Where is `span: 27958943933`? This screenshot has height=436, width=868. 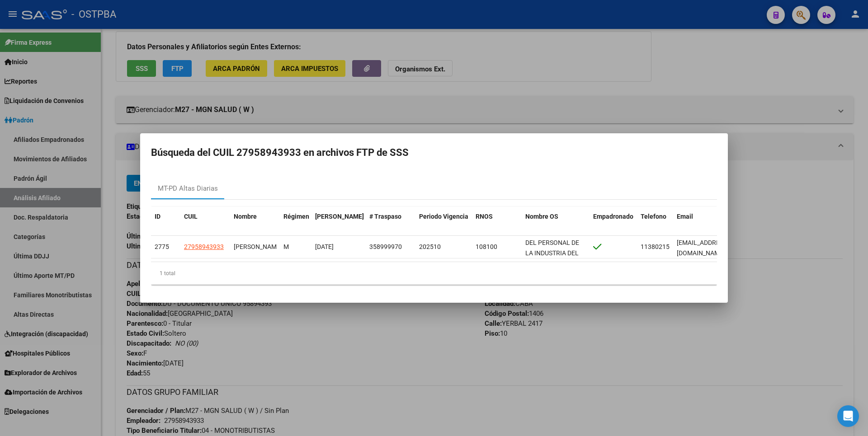 span: 27958943933 is located at coordinates (204, 247).